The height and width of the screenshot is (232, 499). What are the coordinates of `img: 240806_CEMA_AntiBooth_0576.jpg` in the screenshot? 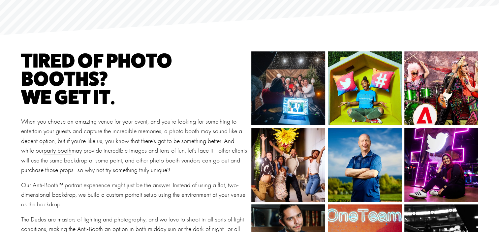 It's located at (288, 168).